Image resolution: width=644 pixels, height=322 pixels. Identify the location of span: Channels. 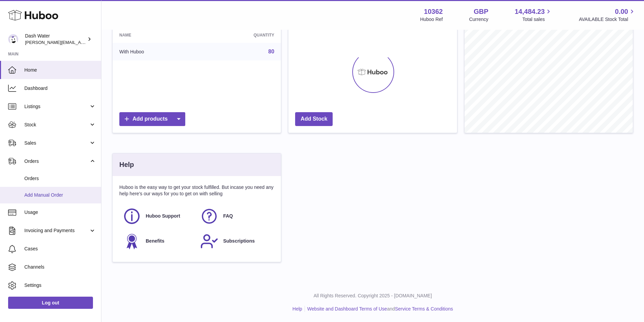
(60, 267).